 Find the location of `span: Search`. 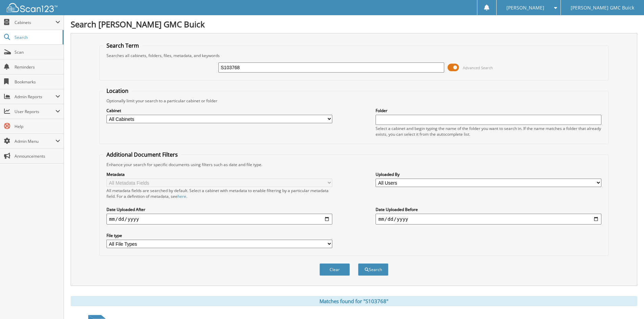

span: Search is located at coordinates (37, 37).